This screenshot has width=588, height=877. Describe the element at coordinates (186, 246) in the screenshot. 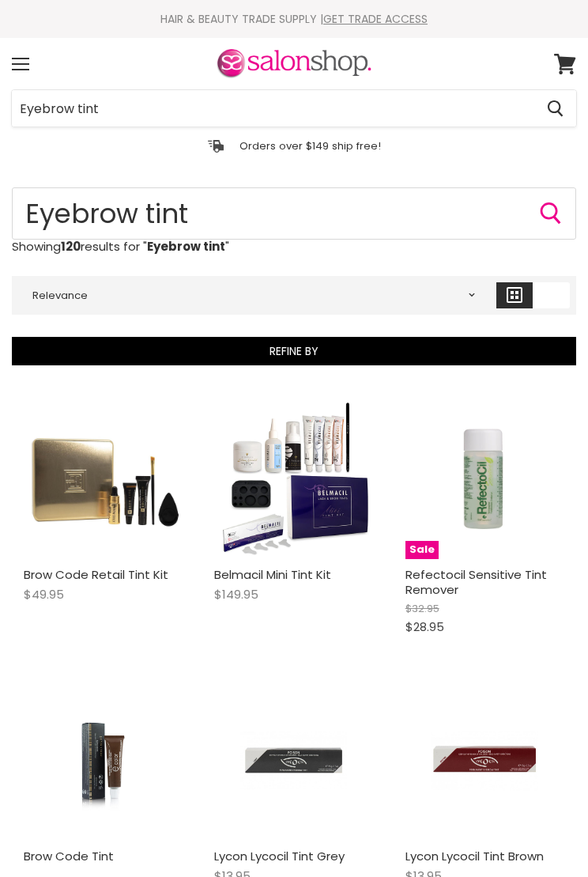

I see `strong: Eyebrow tint` at that location.